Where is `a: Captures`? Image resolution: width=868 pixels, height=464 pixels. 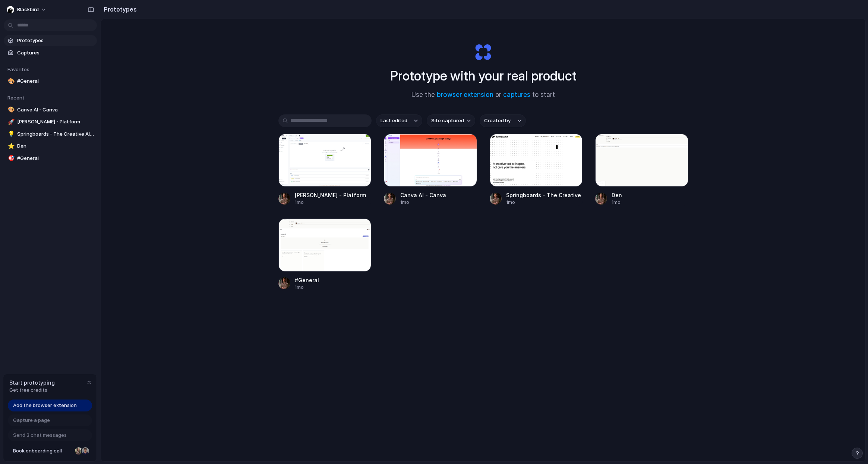
a: Captures is located at coordinates (51, 53).